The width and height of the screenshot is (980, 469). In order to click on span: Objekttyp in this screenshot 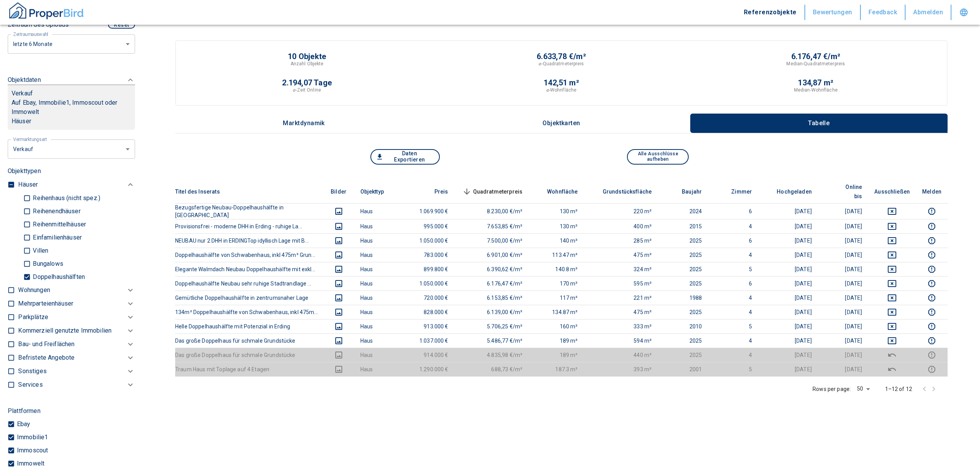, I will do `click(378, 192)`.